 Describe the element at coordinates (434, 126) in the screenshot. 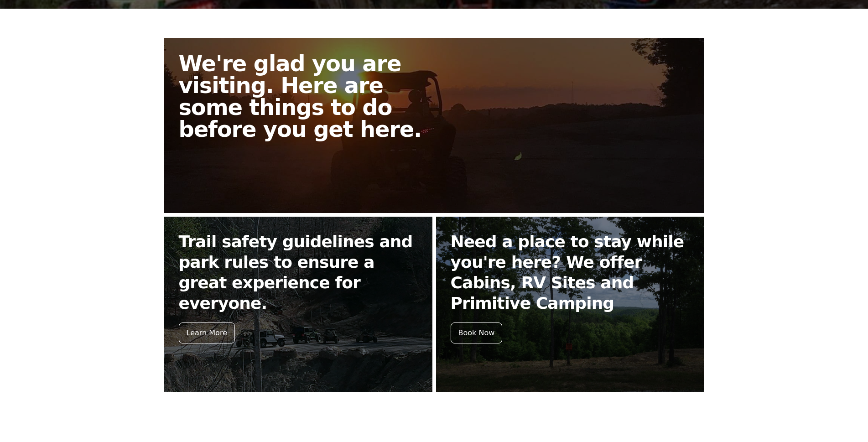

I see `a: We're glad you are visiting. Here are some things to do before you get here.` at that location.